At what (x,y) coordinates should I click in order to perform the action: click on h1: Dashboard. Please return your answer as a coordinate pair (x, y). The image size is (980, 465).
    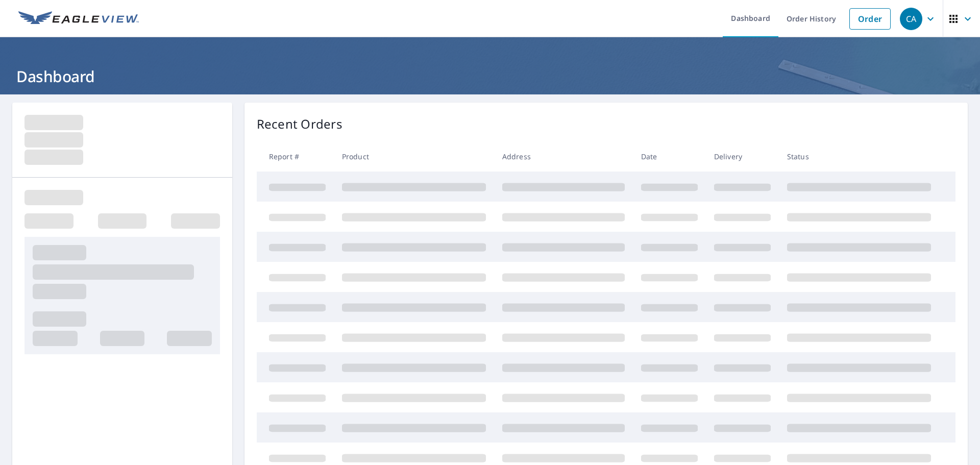
    Looking at the image, I should click on (490, 76).